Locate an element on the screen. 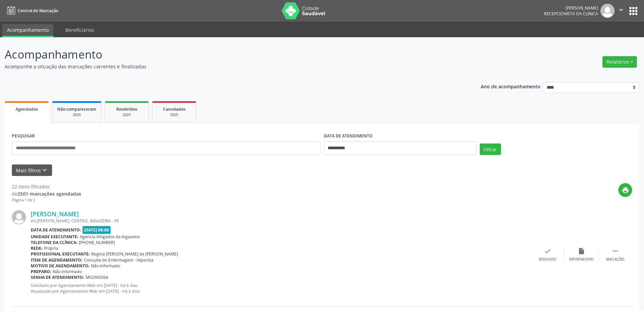  b: Telefone da clínica: is located at coordinates (54, 242).